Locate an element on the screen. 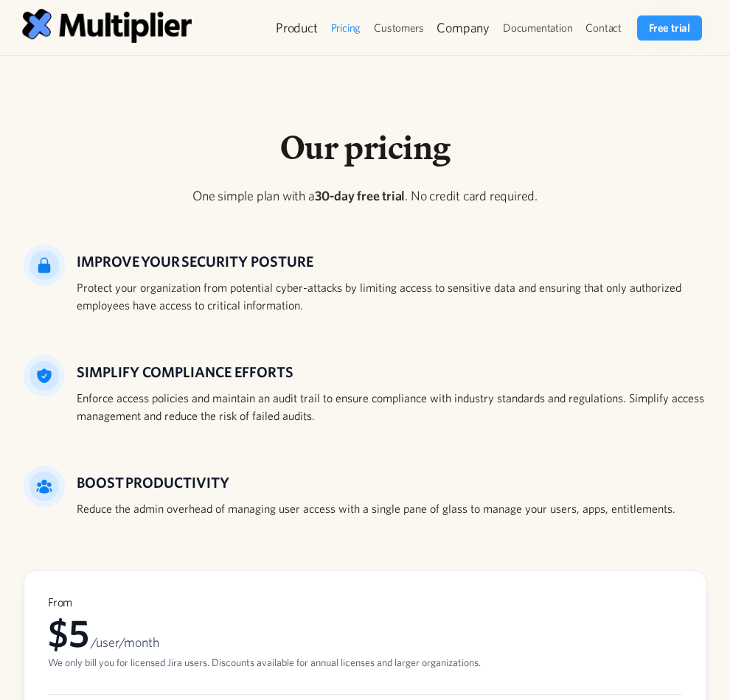 This screenshot has width=730, height=700. a: Contact is located at coordinates (603, 28).